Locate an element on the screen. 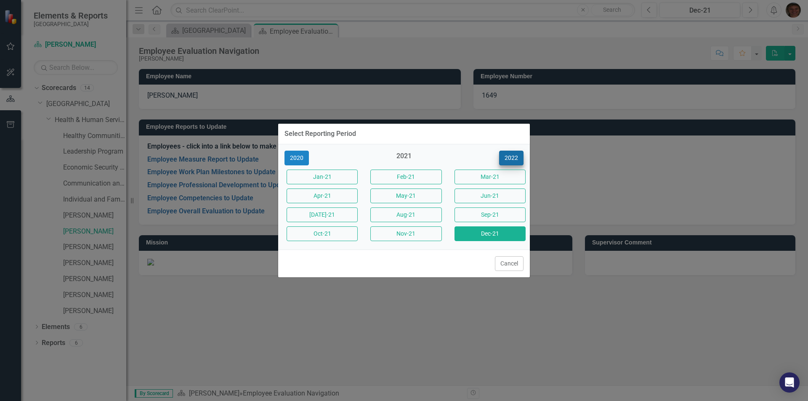 The width and height of the screenshot is (808, 401). button: 2022 is located at coordinates (511, 158).